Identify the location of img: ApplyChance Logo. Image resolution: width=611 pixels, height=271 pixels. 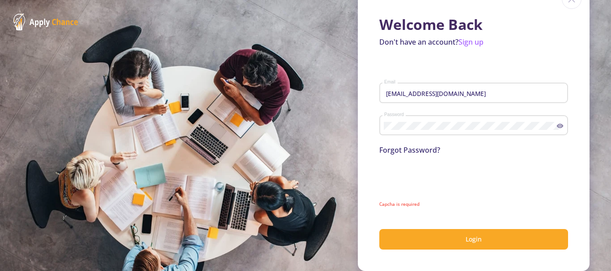
(46, 22).